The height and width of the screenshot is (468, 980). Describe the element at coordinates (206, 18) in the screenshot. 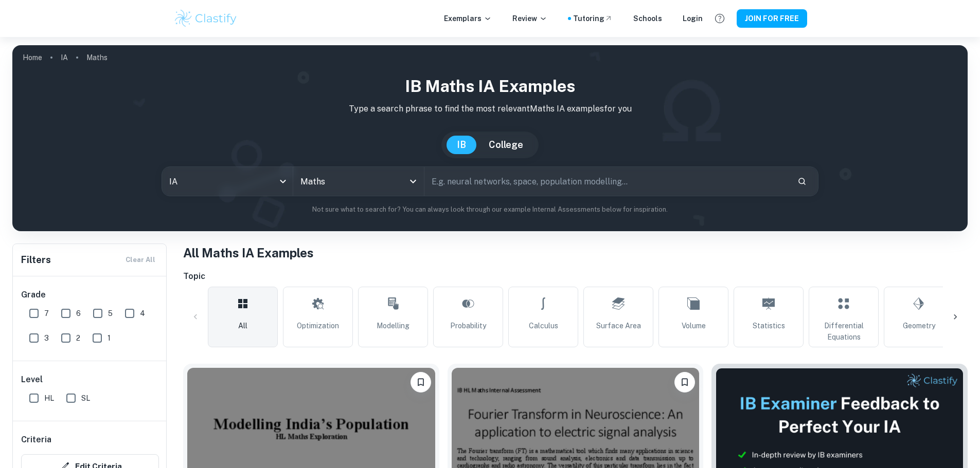

I see `a: Clastify logo` at that location.